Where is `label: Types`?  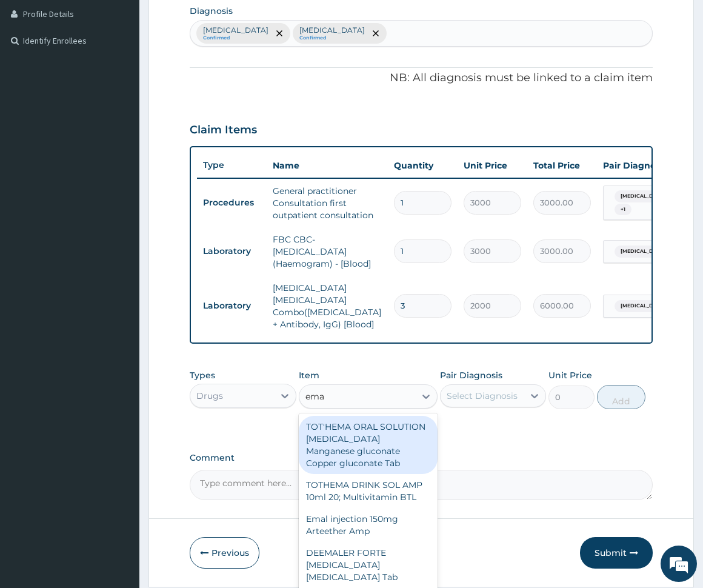 label: Types is located at coordinates (202, 376).